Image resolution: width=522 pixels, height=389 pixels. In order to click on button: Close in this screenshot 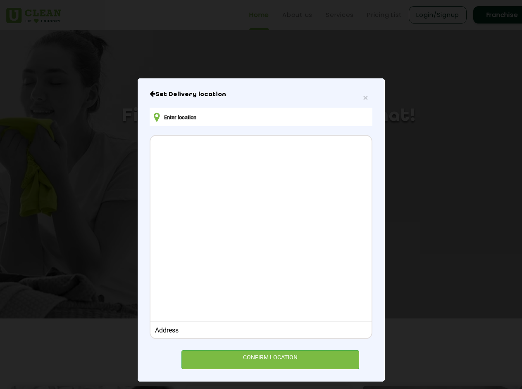, I will do `click(365, 97)`.